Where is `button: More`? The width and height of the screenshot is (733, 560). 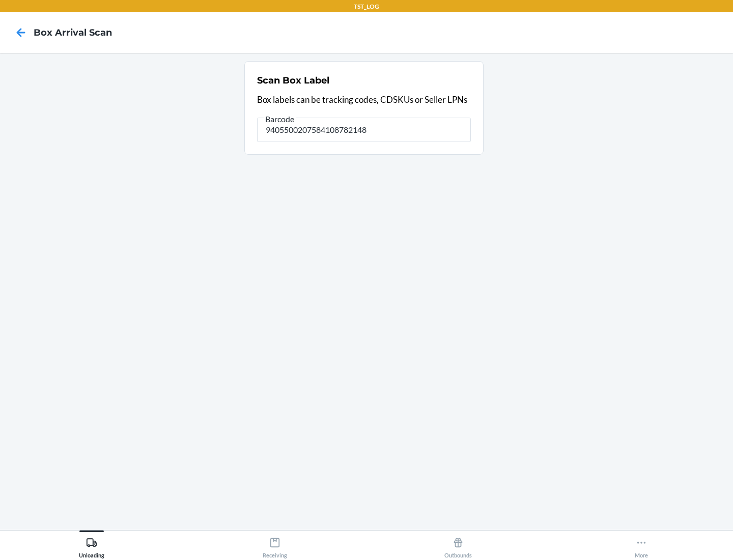 button: More is located at coordinates (642, 544).